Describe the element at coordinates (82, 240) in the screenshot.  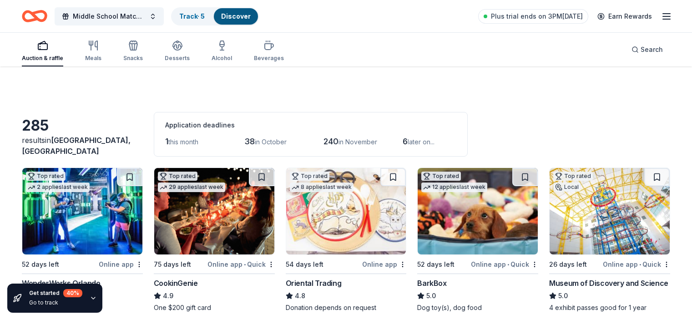
I see `a: Image for WonderWorks OrlandoTop rated2 applieslast week52 days leftOnline appWonderWorks Orlando...` at that location.